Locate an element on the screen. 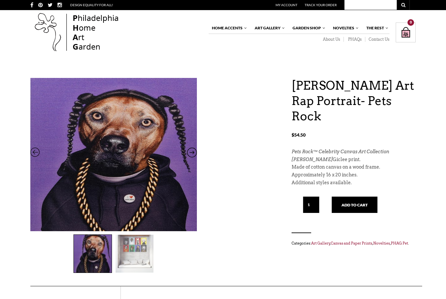 This screenshot has height=299, width=446. p: Additional styles available. is located at coordinates (354, 183).